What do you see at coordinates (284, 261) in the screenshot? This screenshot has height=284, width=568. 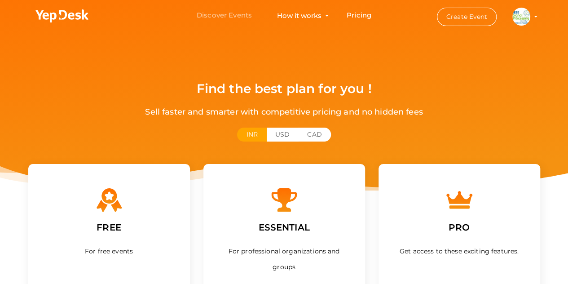 I see `div: For professional organizations and groups` at bounding box center [284, 261].